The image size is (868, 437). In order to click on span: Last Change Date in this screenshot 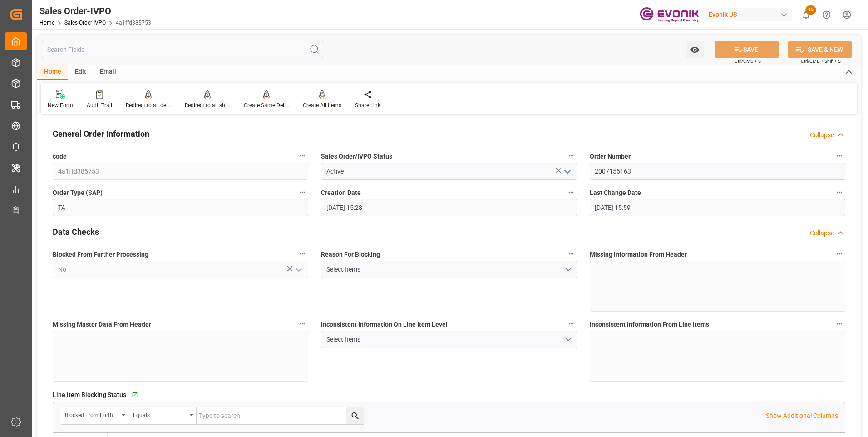, I will do `click(615, 192)`.